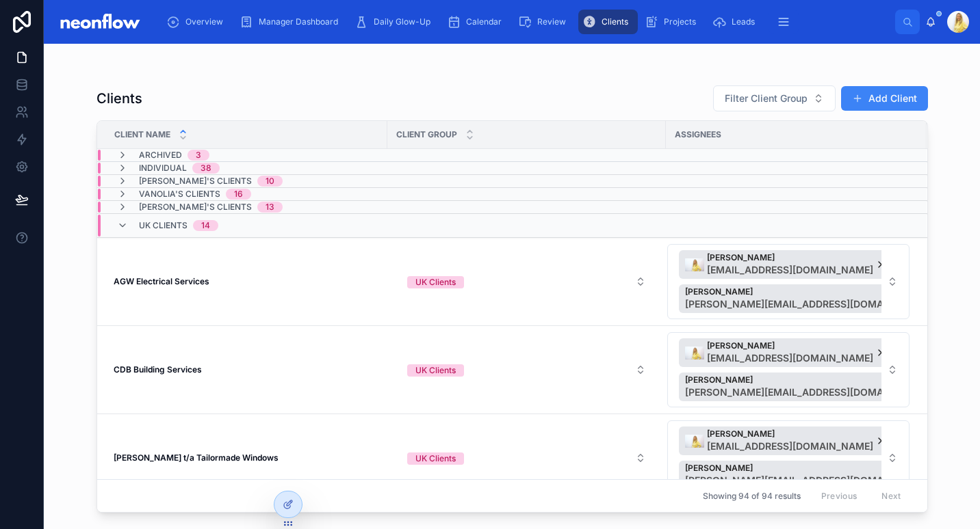 The width and height of the screenshot is (980, 529). What do you see at coordinates (270, 207) in the screenshot?
I see `div: 13` at bounding box center [270, 207].